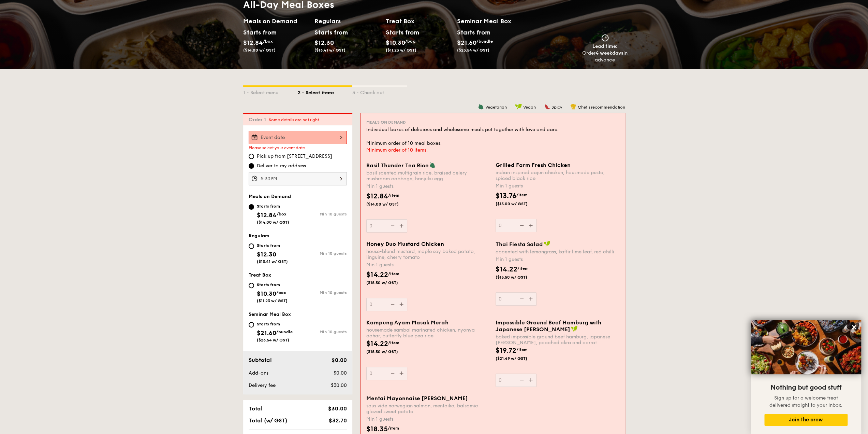 This screenshot has width=868, height=434. Describe the element at coordinates (266, 255) in the screenshot. I see `span: $12.30` at that location.